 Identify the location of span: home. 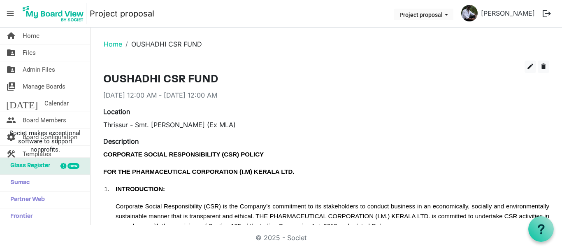
(11, 36).